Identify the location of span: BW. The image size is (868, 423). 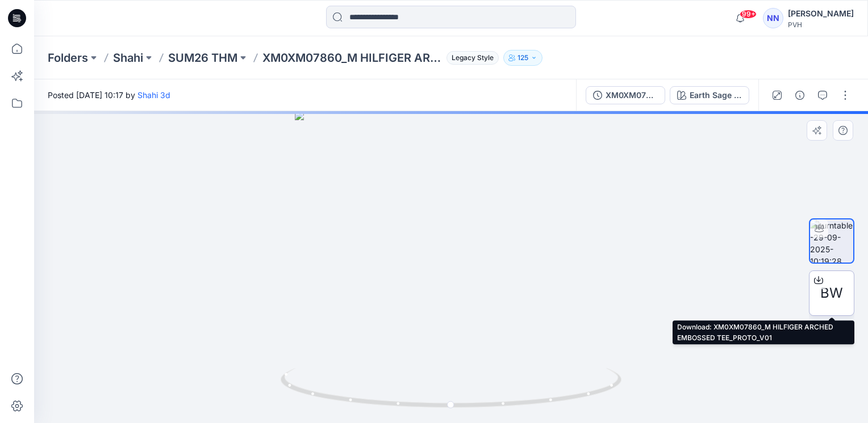
(832, 293).